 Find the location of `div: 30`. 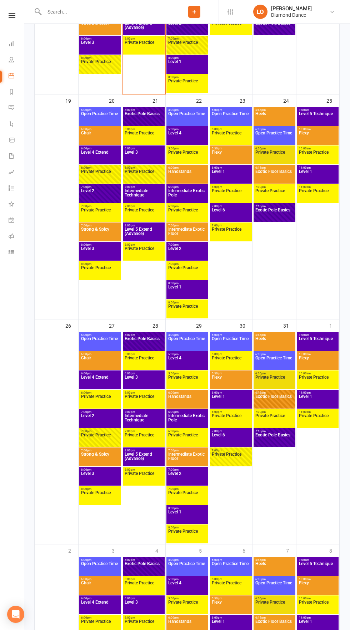

div: 30 is located at coordinates (246, 325).